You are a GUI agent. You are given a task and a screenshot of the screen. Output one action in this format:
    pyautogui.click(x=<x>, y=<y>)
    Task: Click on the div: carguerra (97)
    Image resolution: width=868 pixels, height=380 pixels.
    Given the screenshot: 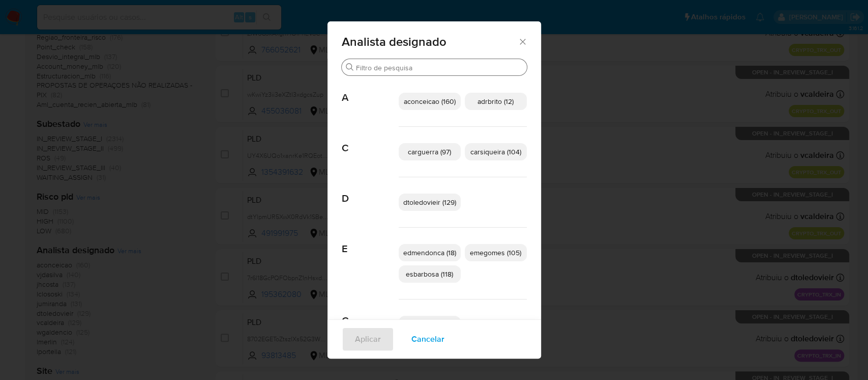 What is the action you would take?
    pyautogui.click(x=429, y=151)
    